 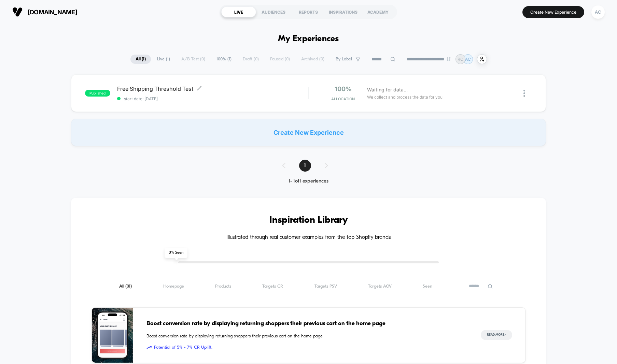 What do you see at coordinates (468, 59) in the screenshot?
I see `p: AC` at bounding box center [468, 59].